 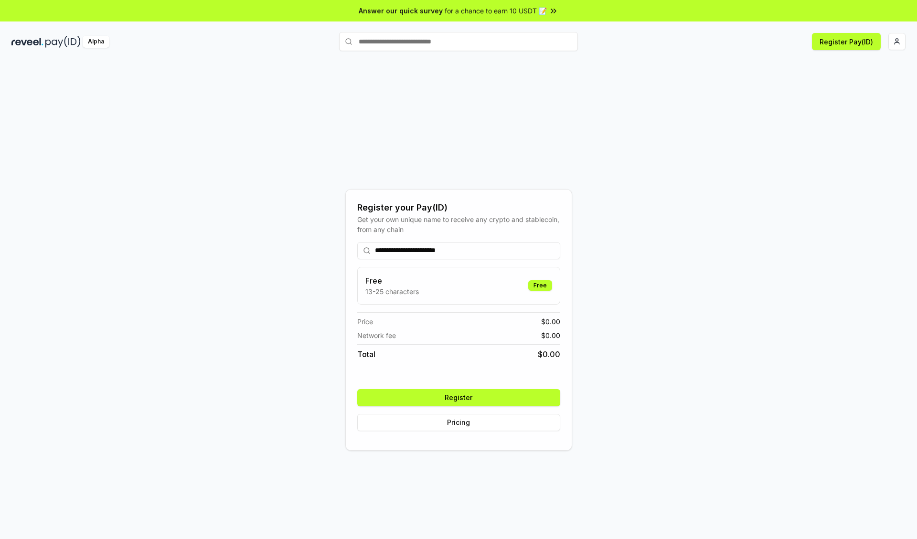 What do you see at coordinates (401, 11) in the screenshot?
I see `span: Answer our quick survey` at bounding box center [401, 11].